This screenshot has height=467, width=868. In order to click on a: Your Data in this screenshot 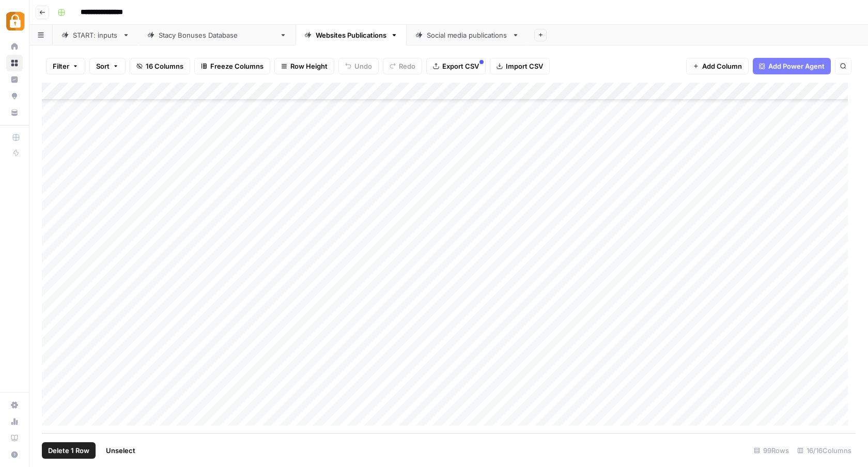, I will do `click(14, 113)`.